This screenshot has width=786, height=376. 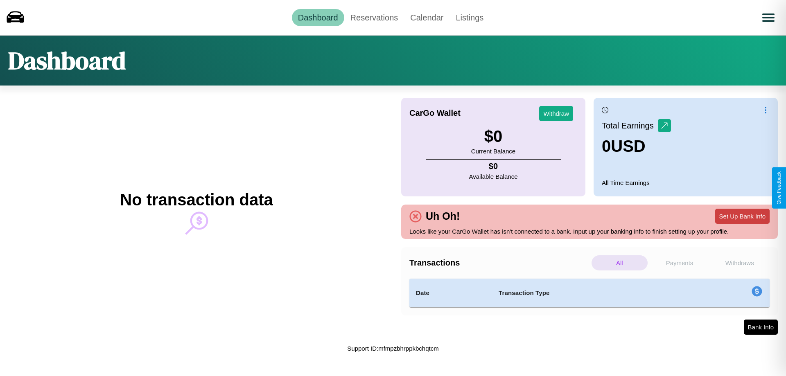 What do you see at coordinates (589, 293) in the screenshot?
I see `table: simple table` at bounding box center [589, 293].